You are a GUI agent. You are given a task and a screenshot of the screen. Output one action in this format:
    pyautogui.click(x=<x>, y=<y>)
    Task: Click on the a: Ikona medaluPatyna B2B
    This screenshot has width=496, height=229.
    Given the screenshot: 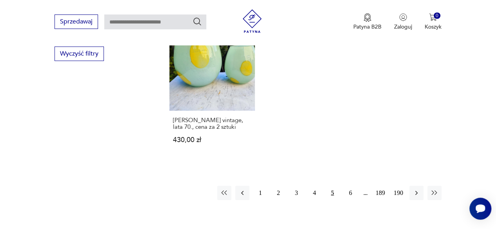 What is the action you would take?
    pyautogui.click(x=367, y=22)
    